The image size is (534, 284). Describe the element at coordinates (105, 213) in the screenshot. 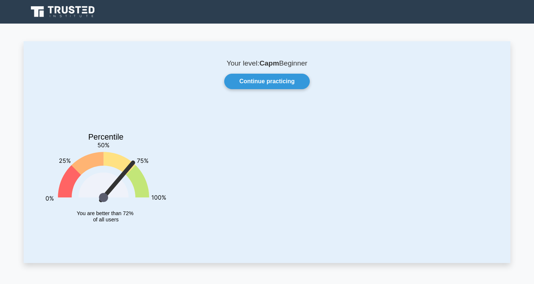

I see `tspan: You are better than 72%` at that location.